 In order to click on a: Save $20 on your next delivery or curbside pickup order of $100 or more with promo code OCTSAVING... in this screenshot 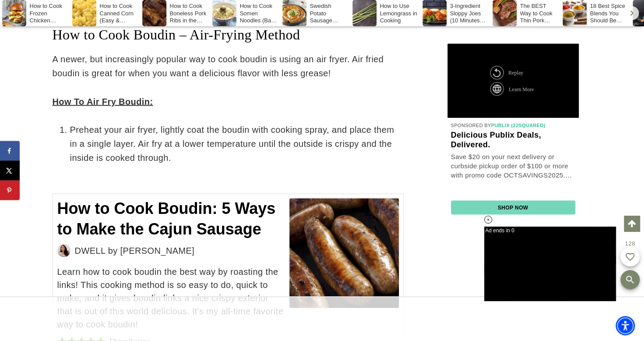, I will do `click(513, 165)`.